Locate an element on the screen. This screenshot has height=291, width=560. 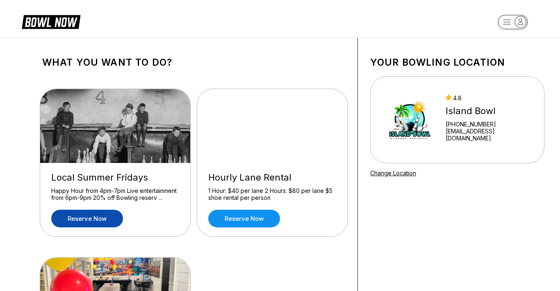
img: Local Summer Fridays is located at coordinates (116, 126).